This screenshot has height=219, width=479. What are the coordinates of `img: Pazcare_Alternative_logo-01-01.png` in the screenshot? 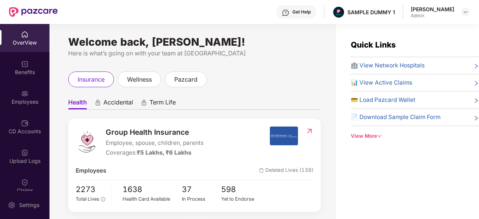 It's located at (338, 12).